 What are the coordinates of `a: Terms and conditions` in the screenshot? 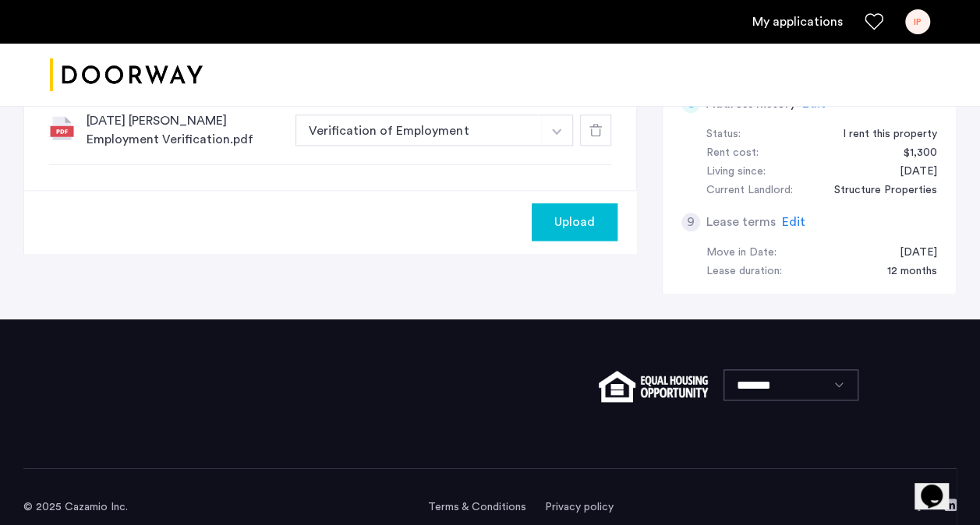 It's located at (477, 507).